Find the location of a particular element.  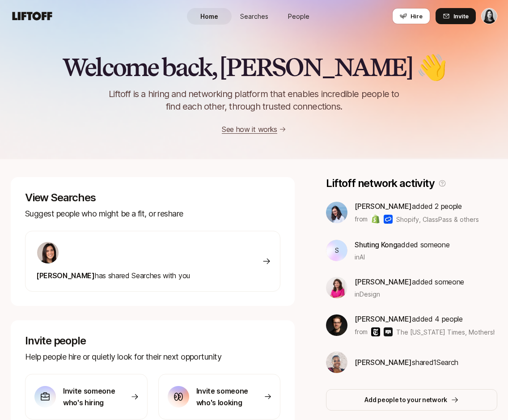

span: People is located at coordinates (298, 16).